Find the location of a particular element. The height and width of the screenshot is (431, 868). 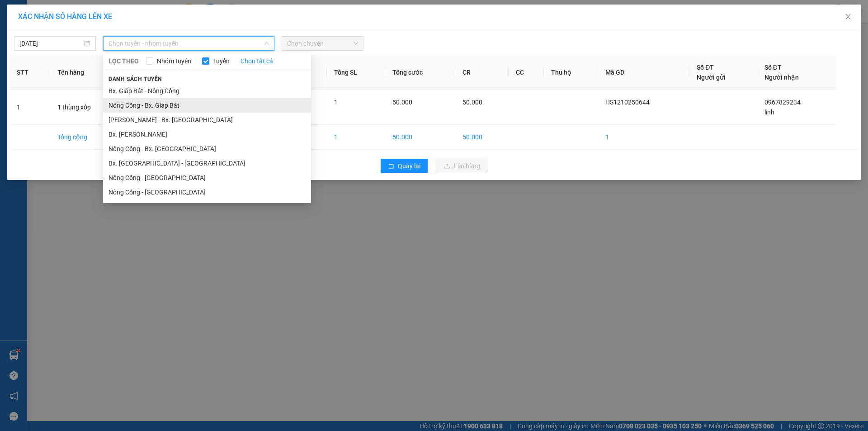

th: CR is located at coordinates (482, 73).